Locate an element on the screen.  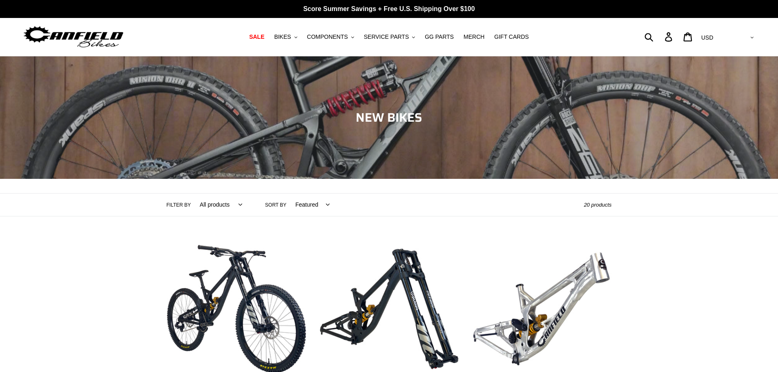
a: MERCH is located at coordinates (474, 37).